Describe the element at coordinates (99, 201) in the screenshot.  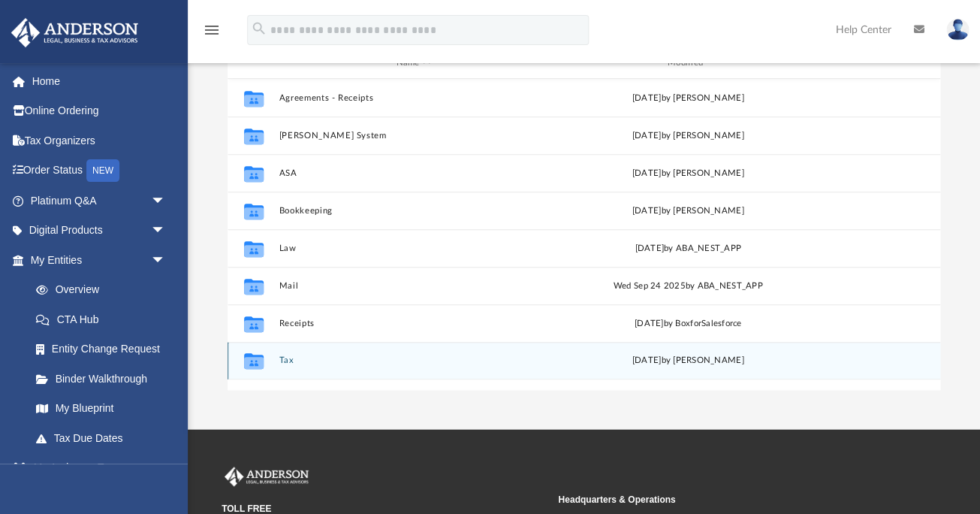
I see `a: Platinum Q&Aarrow_drop_down` at that location.